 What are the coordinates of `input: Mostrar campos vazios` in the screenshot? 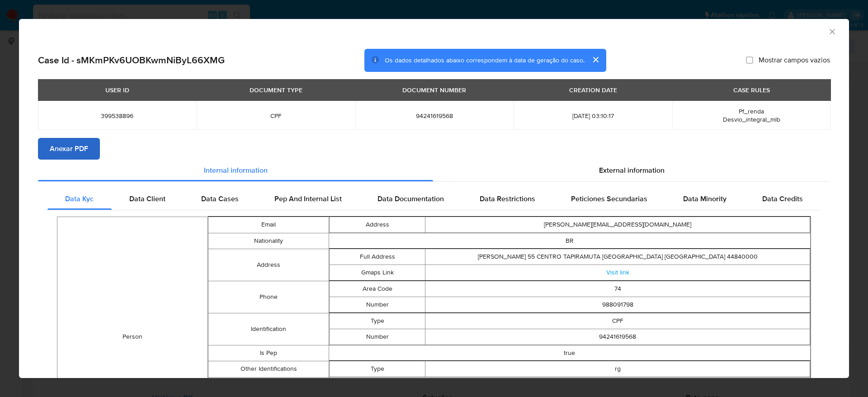 It's located at (750, 60).